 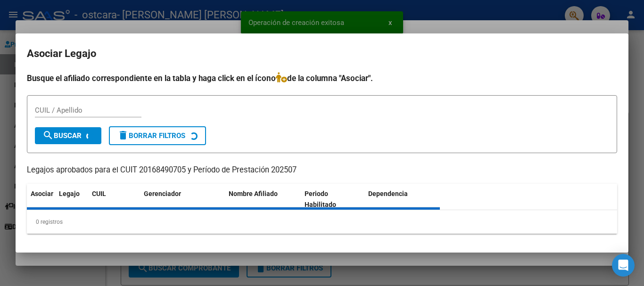 I want to click on mat-icon: search, so click(x=48, y=135).